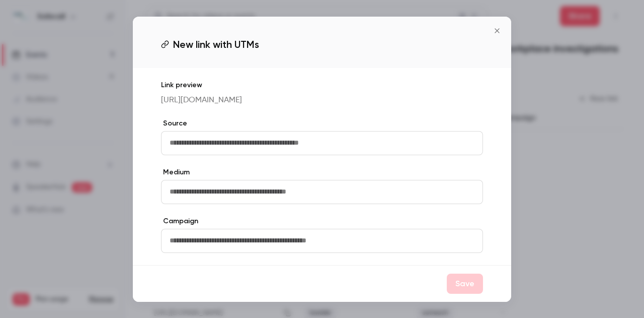 The height and width of the screenshot is (318, 644). I want to click on span: New link with UTMs, so click(216, 44).